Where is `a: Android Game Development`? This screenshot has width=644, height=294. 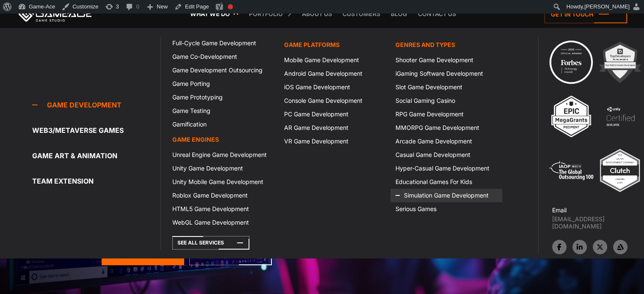 a: Android Game Development is located at coordinates (334, 74).